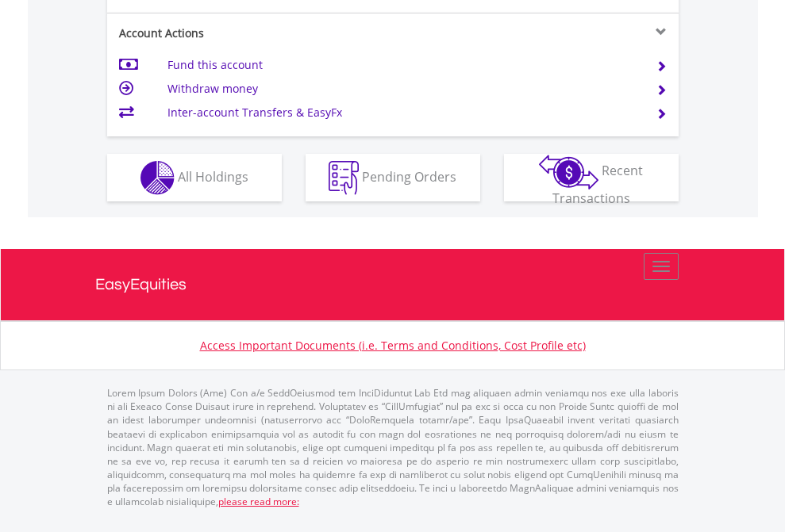 This screenshot has width=785, height=532. Describe the element at coordinates (409, 176) in the screenshot. I see `span: Pending Orders` at that location.